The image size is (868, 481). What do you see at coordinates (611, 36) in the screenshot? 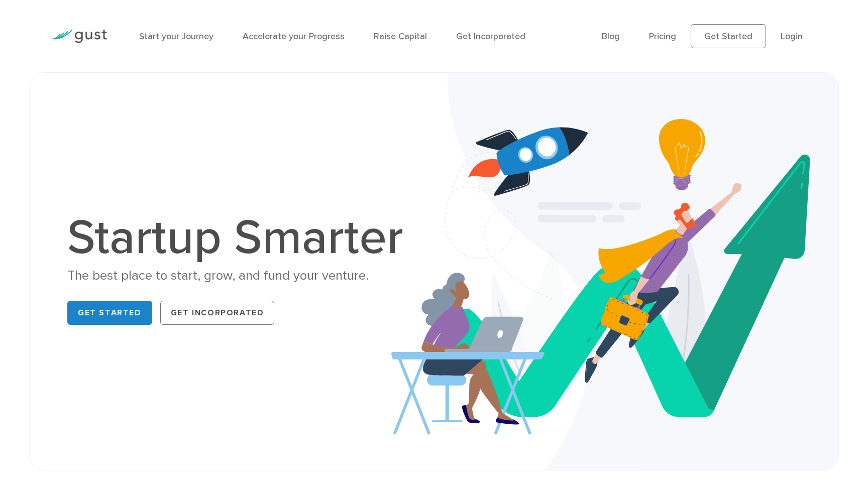
I see `a: Blog` at bounding box center [611, 36].